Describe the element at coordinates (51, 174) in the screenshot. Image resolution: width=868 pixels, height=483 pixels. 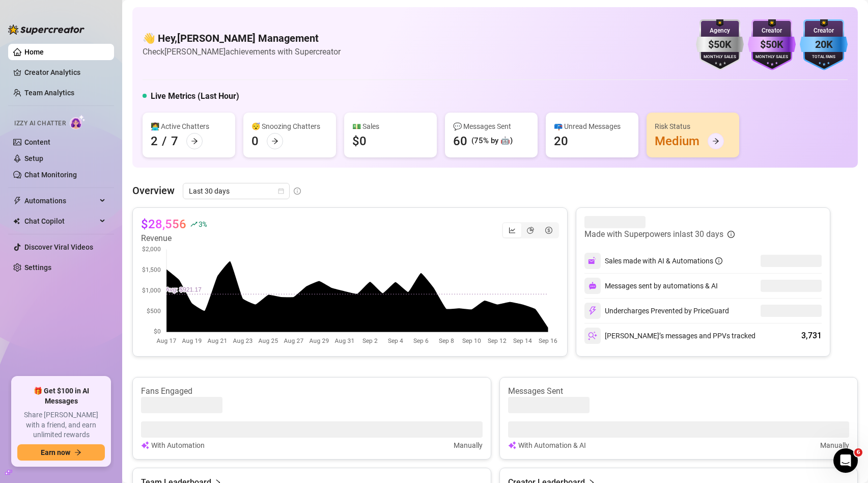
I see `a: Chat Monitoring` at that location.